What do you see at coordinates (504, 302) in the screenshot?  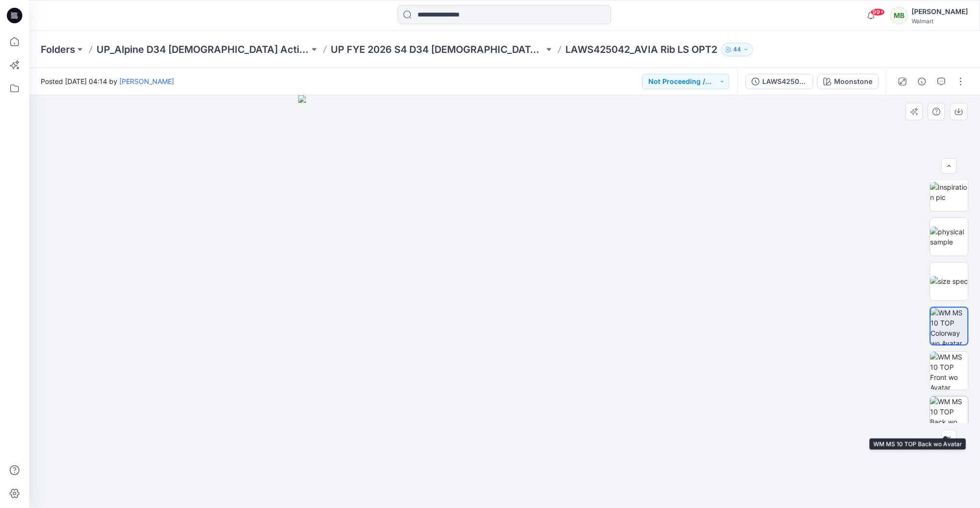 I see `img: eyJhbGciOiJIUzI1NiIsImtpZCI6IjAiLCJzbHQiOiJzZXMiLCJ0eXAiOiJKV1QifQ.eyJkYXRhIjp7InR5cGUiOiJzdG9yYW...` at bounding box center [504, 302].